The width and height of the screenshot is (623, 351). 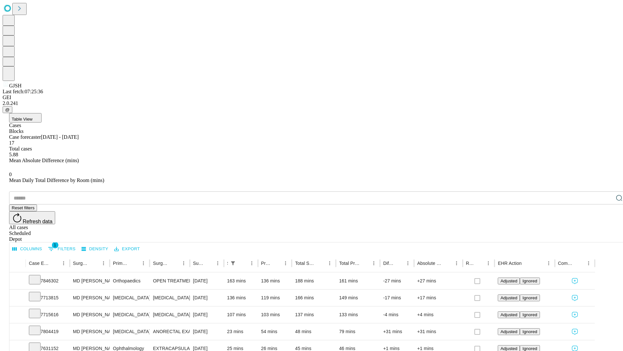 I want to click on div: -17 mins, so click(x=397, y=297).